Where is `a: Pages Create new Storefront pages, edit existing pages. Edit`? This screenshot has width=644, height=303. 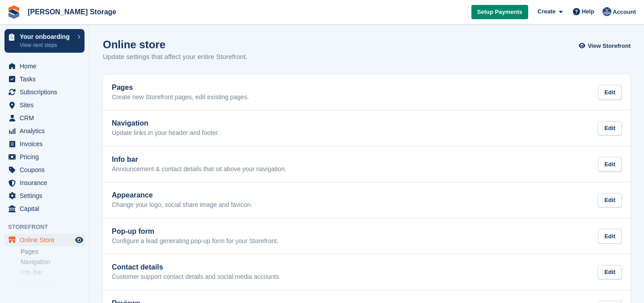 a: Pages Create new Storefront pages, edit existing pages. Edit is located at coordinates (367, 92).